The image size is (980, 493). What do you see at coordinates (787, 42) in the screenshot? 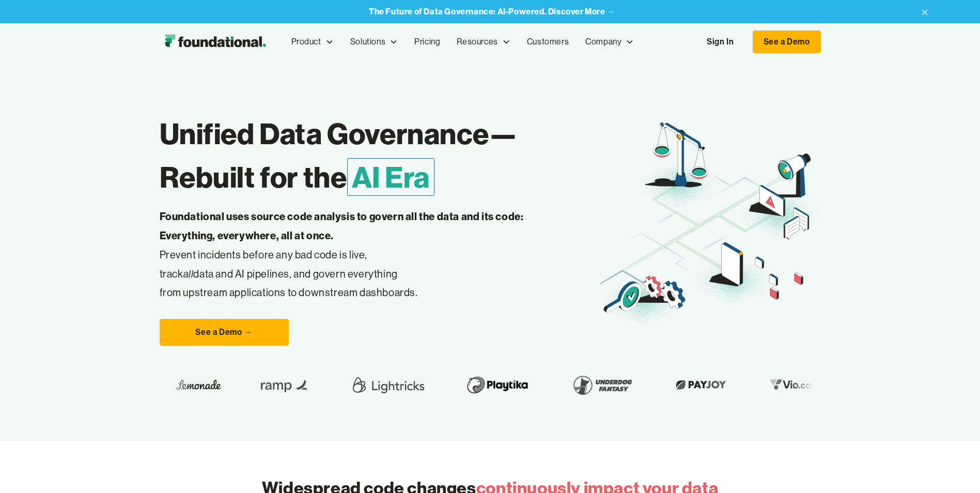
I see `a: See a Demo` at bounding box center [787, 42].